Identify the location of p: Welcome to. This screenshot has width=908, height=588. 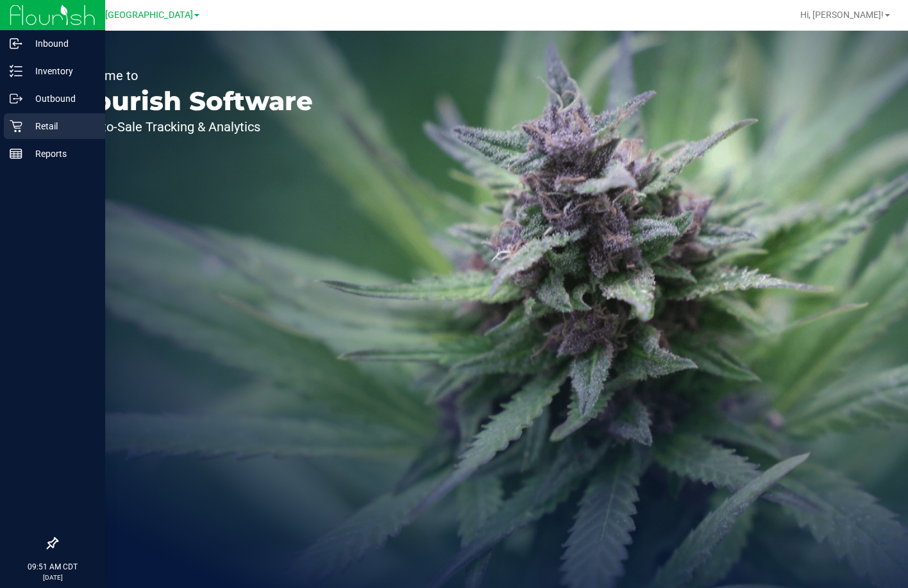
(191, 76).